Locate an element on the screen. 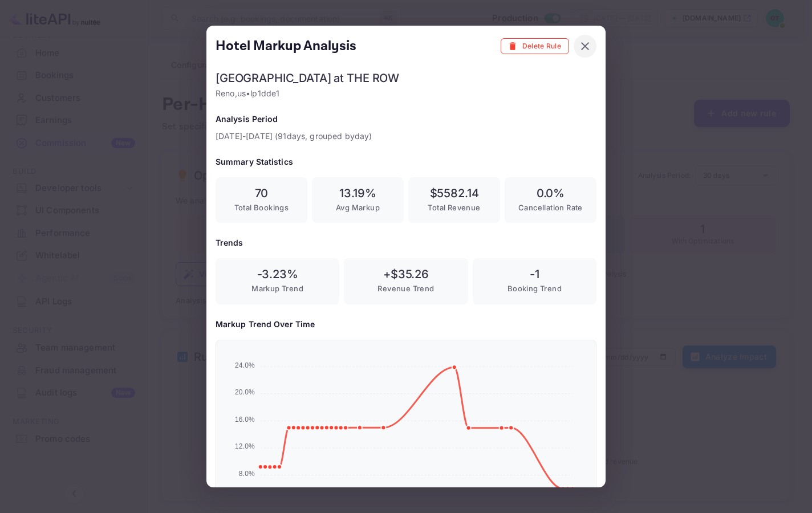  span: Avg Markup is located at coordinates (358, 208).